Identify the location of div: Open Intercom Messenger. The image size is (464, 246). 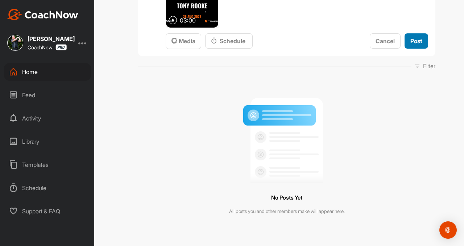
(448, 230).